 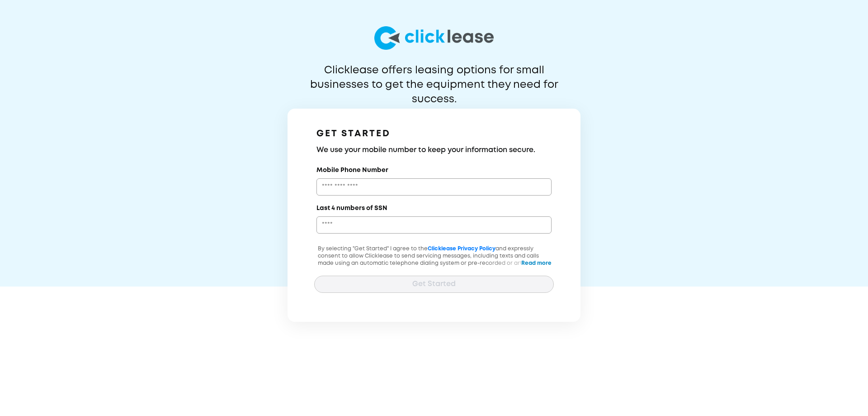 What do you see at coordinates (434, 285) in the screenshot?
I see `button: Get Started` at bounding box center [434, 285].